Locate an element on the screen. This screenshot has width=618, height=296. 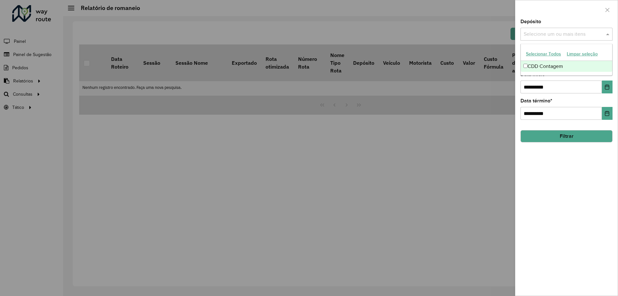
div: CDD Contagem is located at coordinates (567, 66).